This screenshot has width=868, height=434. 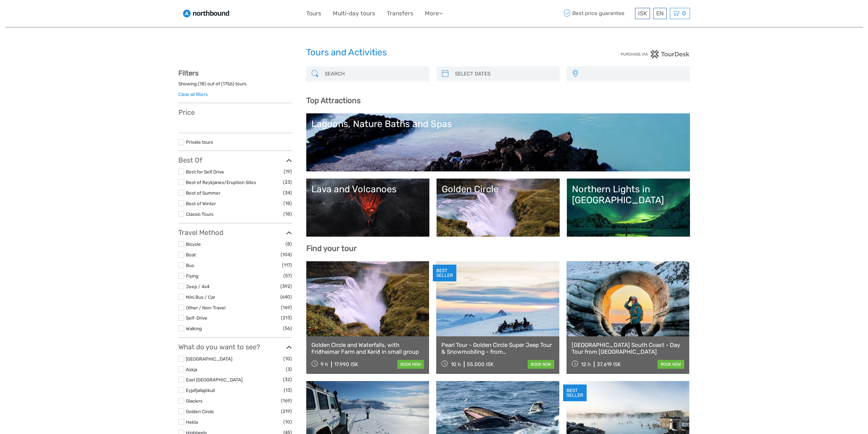 I want to click on a: Bicycle, so click(x=193, y=244).